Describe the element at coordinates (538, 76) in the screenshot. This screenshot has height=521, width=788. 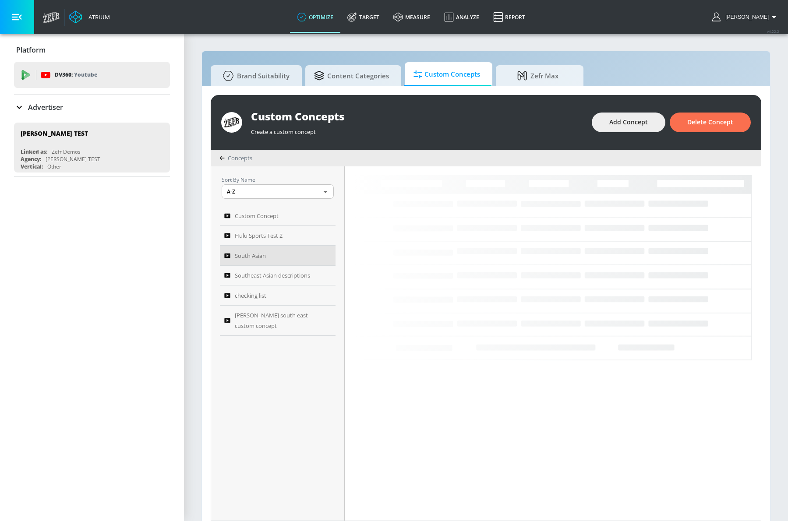
I see `span: Zefr Max` at that location.